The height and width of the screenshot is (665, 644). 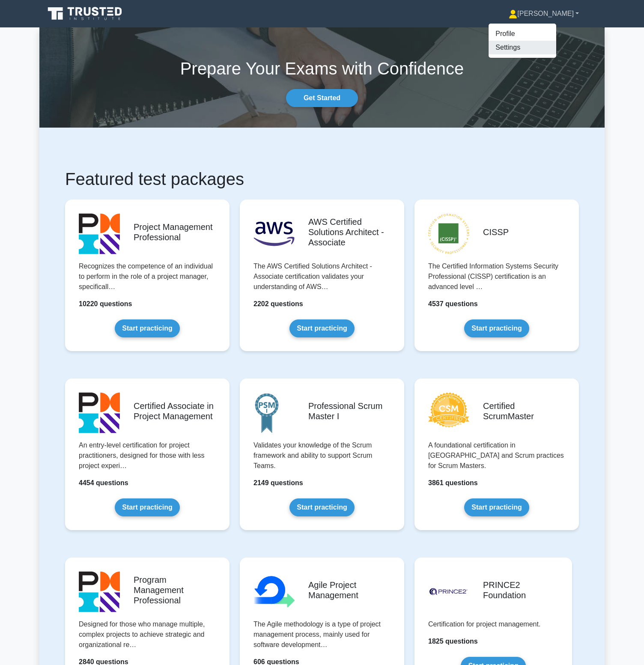 I want to click on h1: Prepare Your Exams with Confidence, so click(x=322, y=68).